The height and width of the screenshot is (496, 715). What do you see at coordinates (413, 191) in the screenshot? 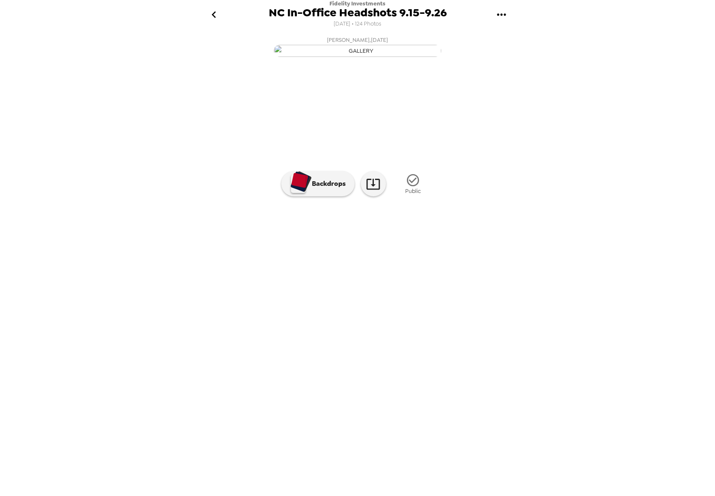
I see `span: Public` at bounding box center [413, 191].